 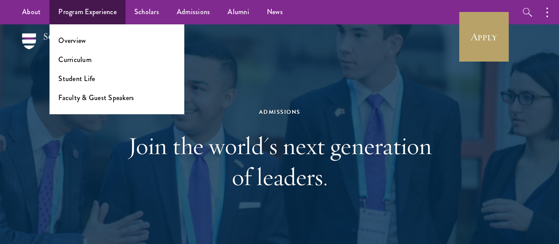 I want to click on h1: Join the world's next generation of leaders., so click(x=280, y=161).